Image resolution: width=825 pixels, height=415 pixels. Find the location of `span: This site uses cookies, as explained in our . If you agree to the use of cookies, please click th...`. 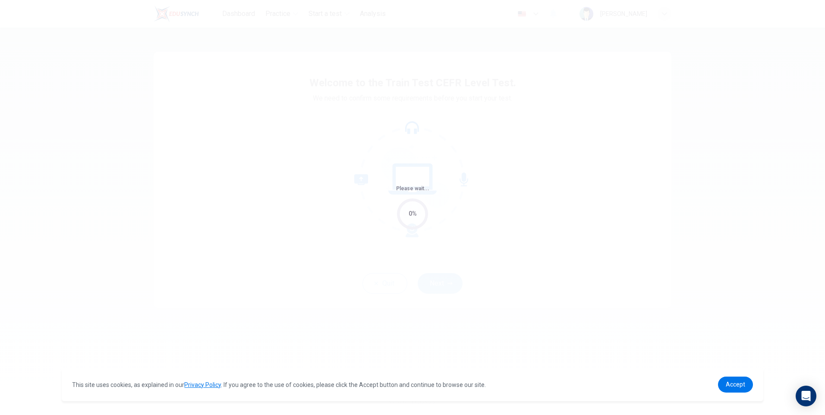

span: This site uses cookies, as explained in our . If you agree to the use of cookies, please click th... is located at coordinates (279, 385).